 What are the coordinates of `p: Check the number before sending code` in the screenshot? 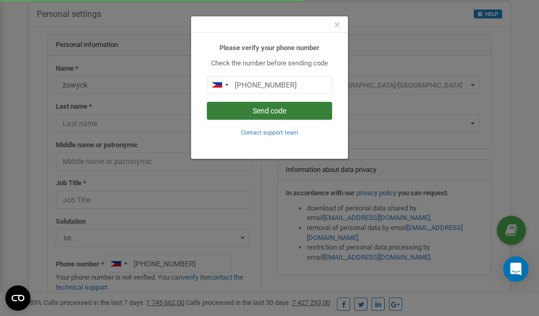 It's located at (270, 63).